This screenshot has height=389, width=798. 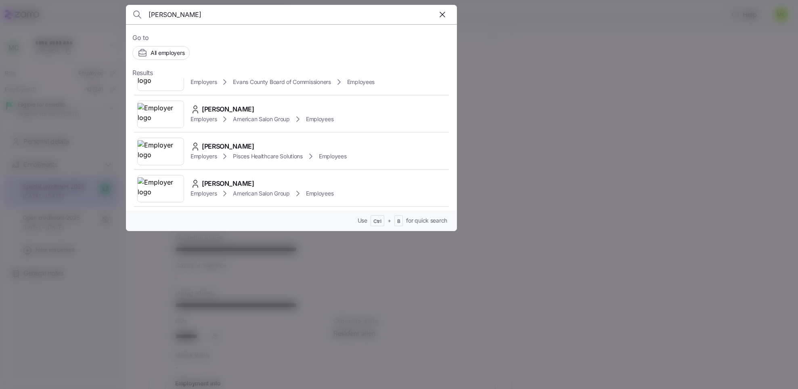 I want to click on span: Use, so click(x=362, y=220).